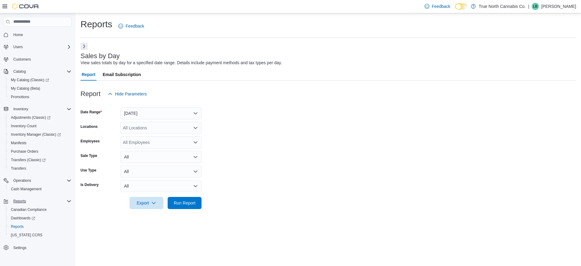 The image size is (581, 266). What do you see at coordinates (20, 201) in the screenshot?
I see `button: Reports` at bounding box center [20, 201].